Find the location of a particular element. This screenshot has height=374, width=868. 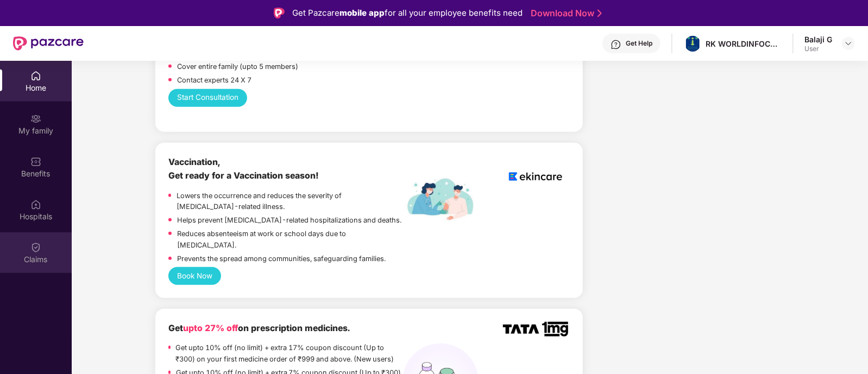

img: svg+xml;base64,PHN2ZyBpZD0iQmVuZWZpdHMiIHhtbG5zPSJodHRwOi8vd3d3LnczLm9yZy8yMDAwL3N2ZyIgd2lkdGg9Ij... is located at coordinates (36, 162).